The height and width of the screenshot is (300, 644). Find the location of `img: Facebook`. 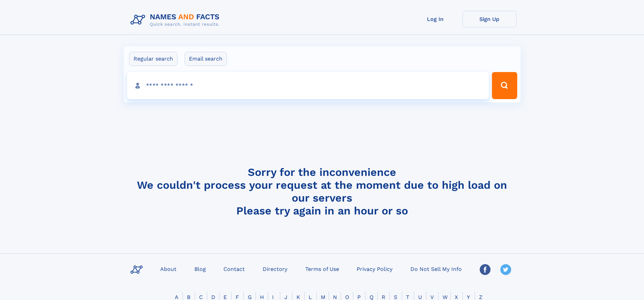

img: Facebook is located at coordinates (485, 269).